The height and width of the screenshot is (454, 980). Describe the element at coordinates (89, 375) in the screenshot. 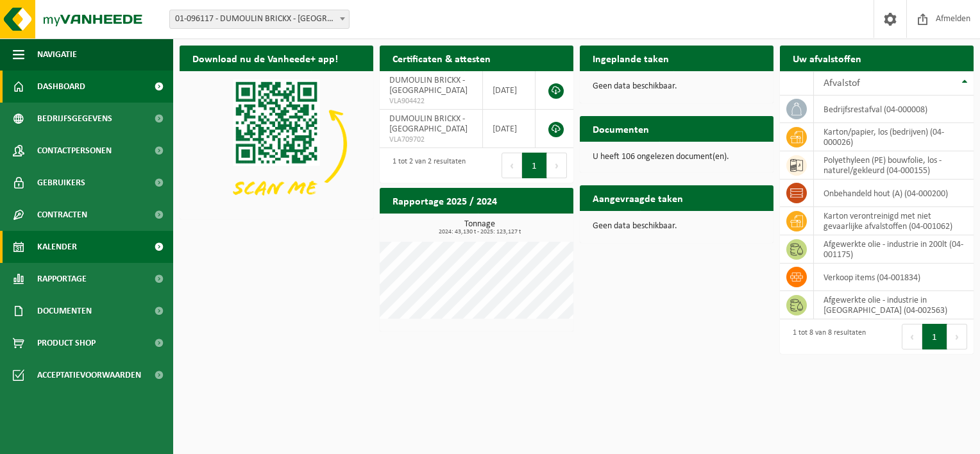

I see `span: Acceptatievoorwaarden` at that location.